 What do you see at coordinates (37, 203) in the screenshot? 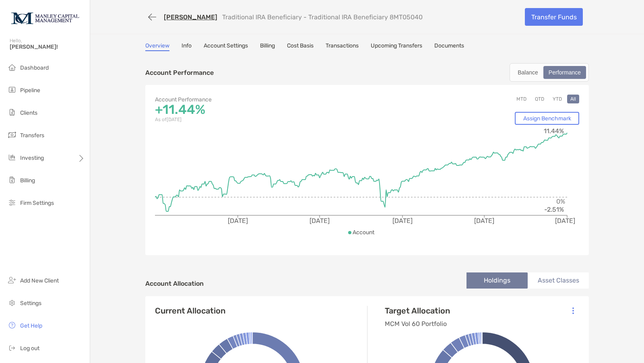
I see `span: Firm Settings` at bounding box center [37, 203].